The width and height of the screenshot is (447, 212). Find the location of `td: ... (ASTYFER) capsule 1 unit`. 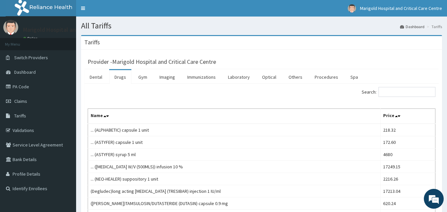

td: ... (ASTYFER) capsule 1 unit is located at coordinates (234, 142).